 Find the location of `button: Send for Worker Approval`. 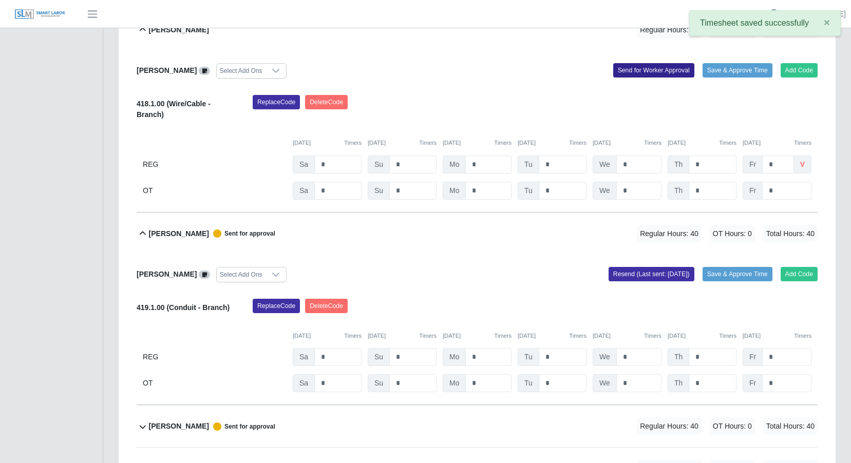

button: Send for Worker Approval is located at coordinates (654, 70).